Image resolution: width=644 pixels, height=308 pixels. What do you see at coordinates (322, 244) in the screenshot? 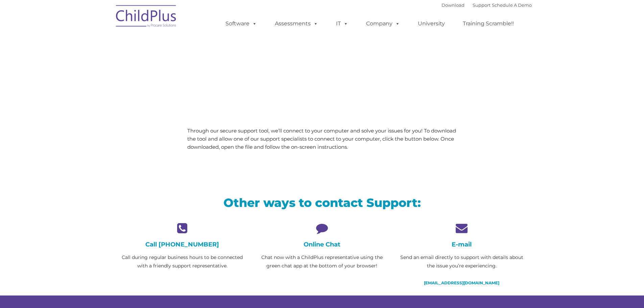
I see `h4: Online Chat` at bounding box center [322, 244].